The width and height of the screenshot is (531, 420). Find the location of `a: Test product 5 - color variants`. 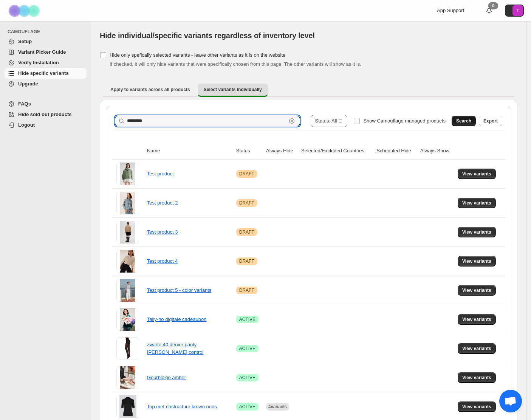

a: Test product 5 - color variants is located at coordinates (179, 290).